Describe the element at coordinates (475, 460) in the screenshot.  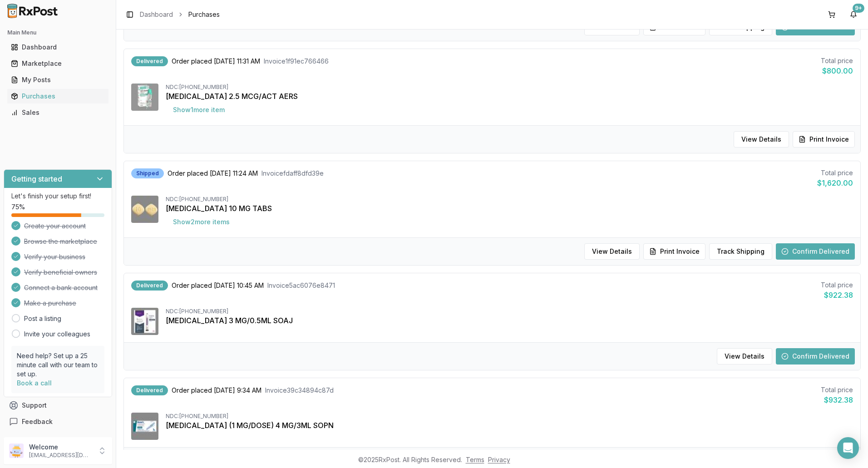
I see `a: Terms` at that location.